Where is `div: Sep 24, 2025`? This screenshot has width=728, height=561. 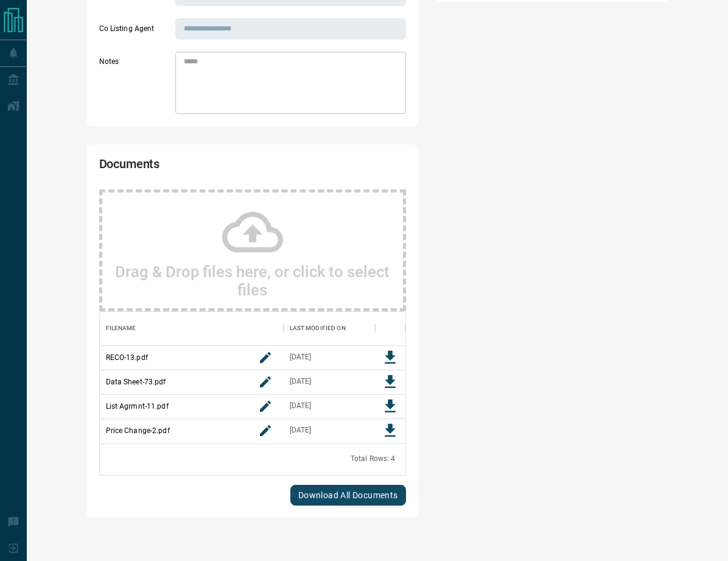
div: Sep 24, 2025 is located at coordinates (301, 430).